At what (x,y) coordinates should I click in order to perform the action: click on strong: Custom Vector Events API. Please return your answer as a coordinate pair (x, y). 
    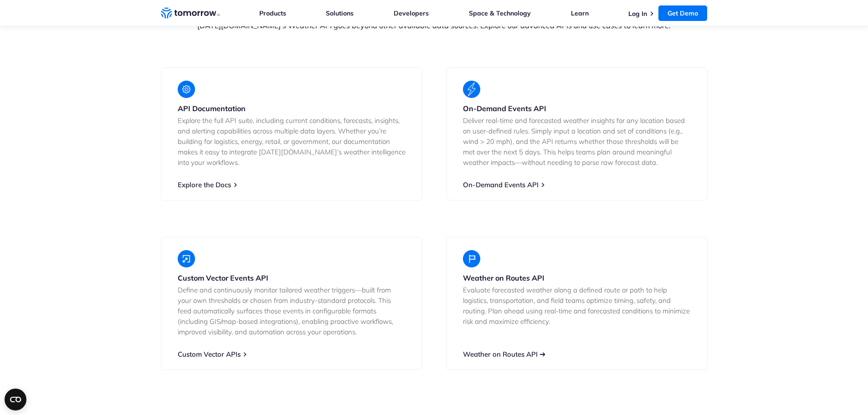
    Looking at the image, I should click on (223, 278).